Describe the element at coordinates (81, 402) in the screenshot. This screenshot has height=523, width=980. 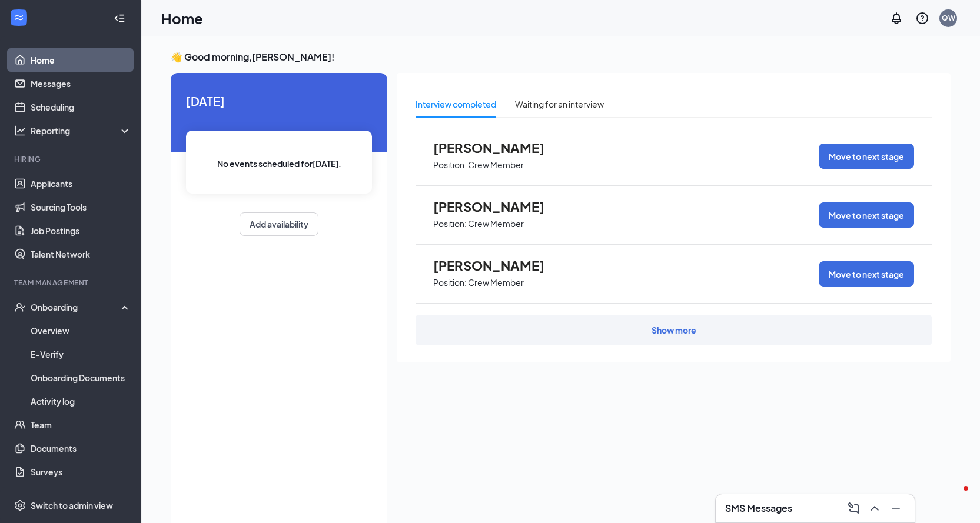
I see `a: Activity log` at that location.